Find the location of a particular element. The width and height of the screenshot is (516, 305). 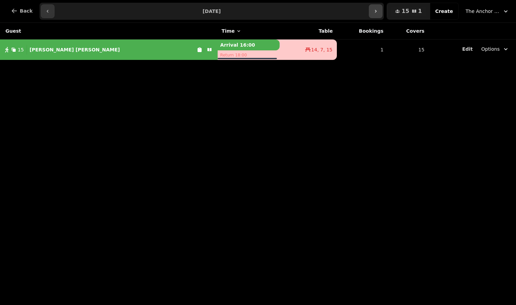

th: Covers is located at coordinates (408, 31).